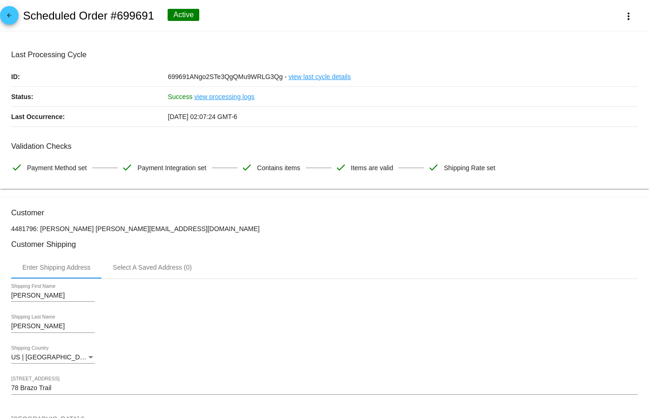  I want to click on p: Status:, so click(89, 97).